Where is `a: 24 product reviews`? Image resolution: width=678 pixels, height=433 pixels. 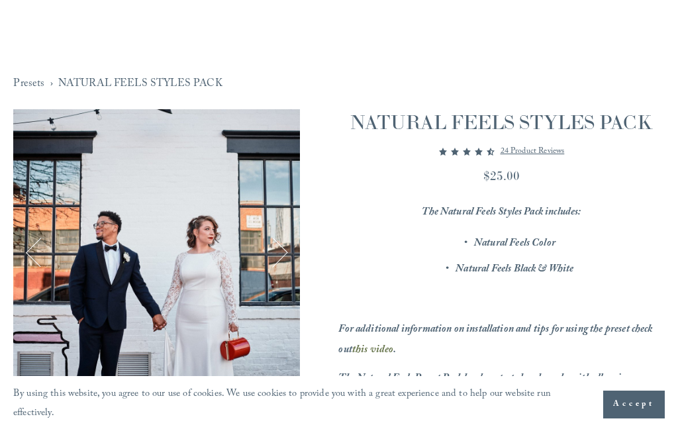 a: 24 product reviews is located at coordinates (533, 152).